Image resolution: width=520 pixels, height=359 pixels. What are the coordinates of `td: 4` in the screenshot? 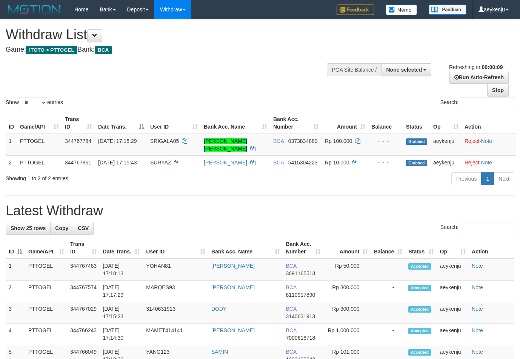 It's located at (15, 335).